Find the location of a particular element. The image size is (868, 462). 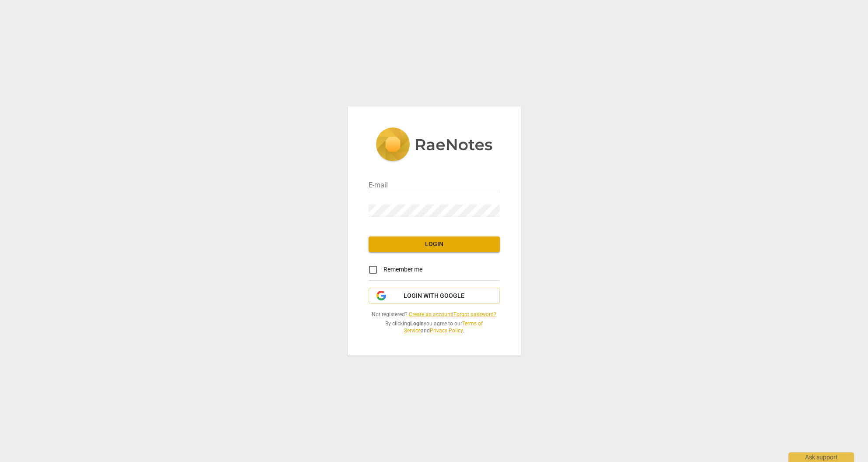

a: Create an account is located at coordinates (431, 315).